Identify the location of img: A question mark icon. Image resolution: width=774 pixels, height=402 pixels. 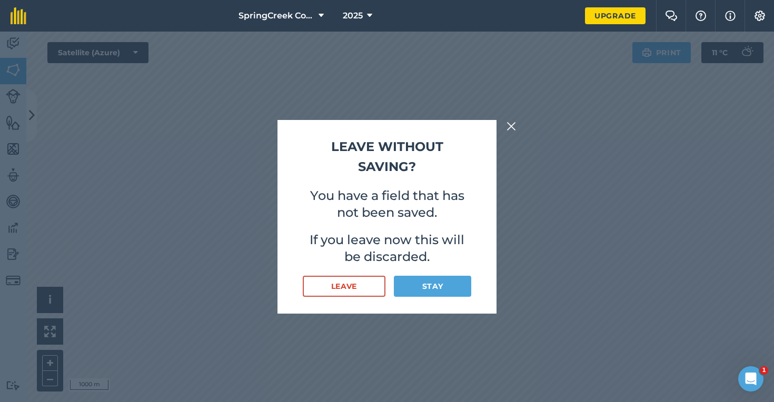
(701, 16).